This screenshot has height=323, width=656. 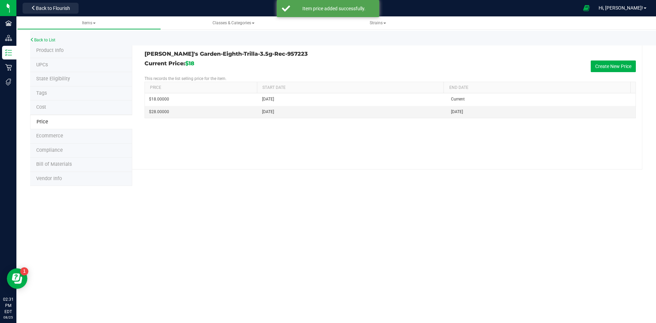 I want to click on button: Back to Flourish, so click(x=51, y=8).